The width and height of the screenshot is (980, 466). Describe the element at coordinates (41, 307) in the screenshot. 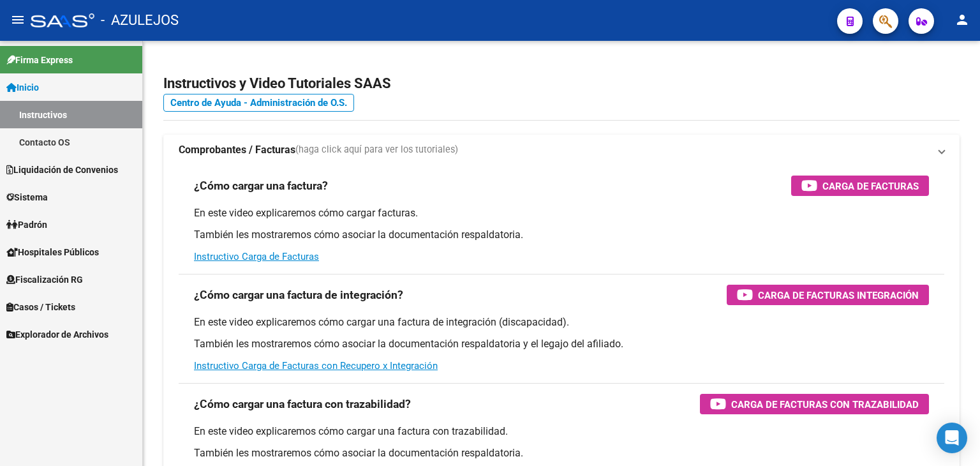

I see `span: Casos / Tickets` at that location.